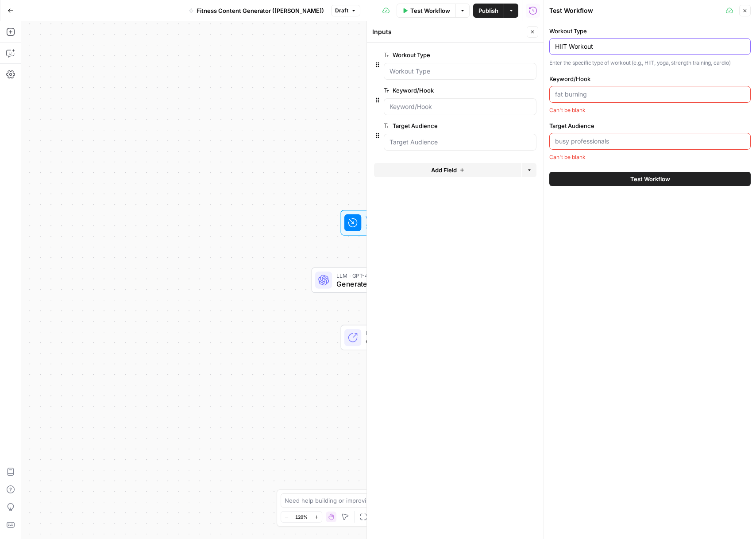  I want to click on span: Publish, so click(488, 11).